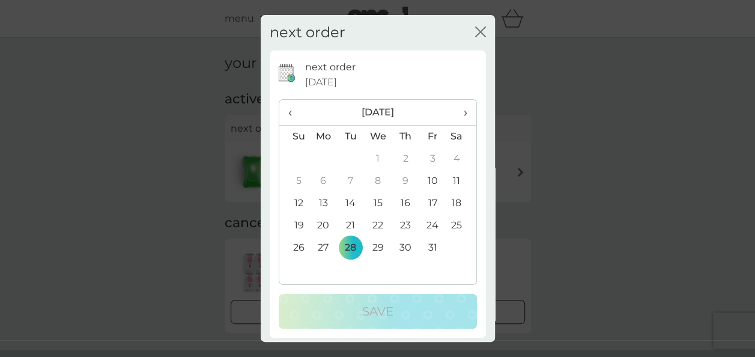  I want to click on td: 19, so click(294, 225).